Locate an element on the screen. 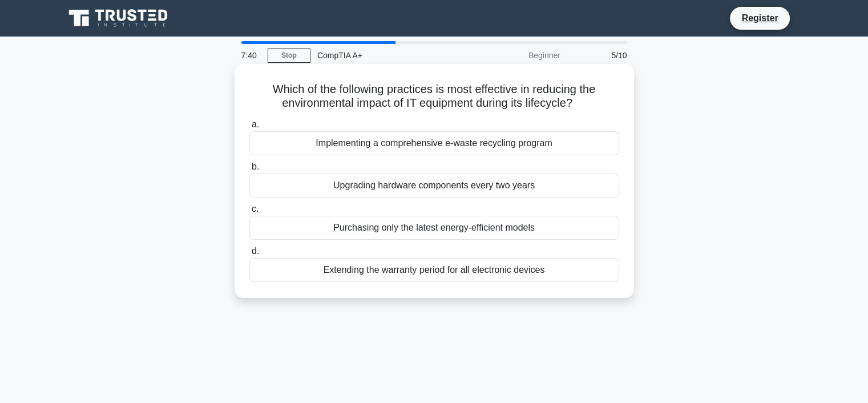  div: Upgrading hardware components every two years is located at coordinates (434, 186).